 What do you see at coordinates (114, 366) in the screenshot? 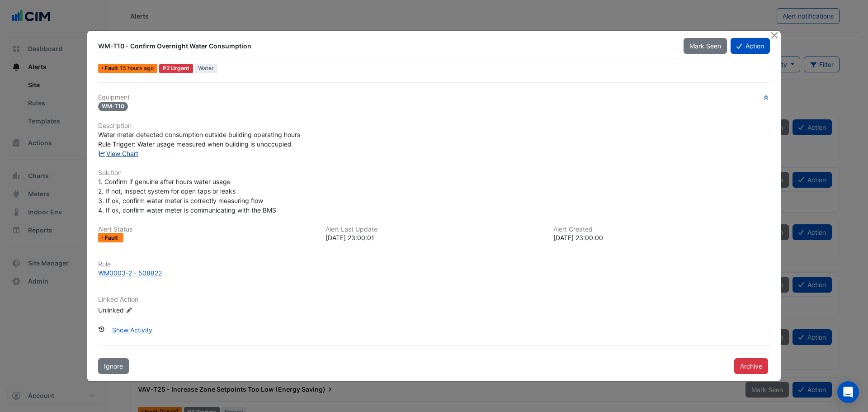
I see `button: Ignore` at bounding box center [114, 366].